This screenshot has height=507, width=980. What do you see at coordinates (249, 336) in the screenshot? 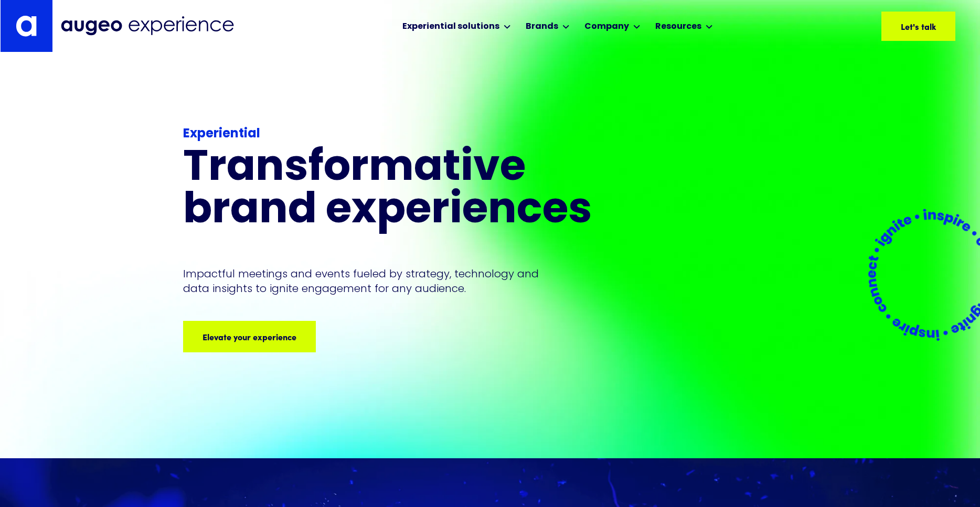
I see `a: Elevate your experience` at bounding box center [249, 336].